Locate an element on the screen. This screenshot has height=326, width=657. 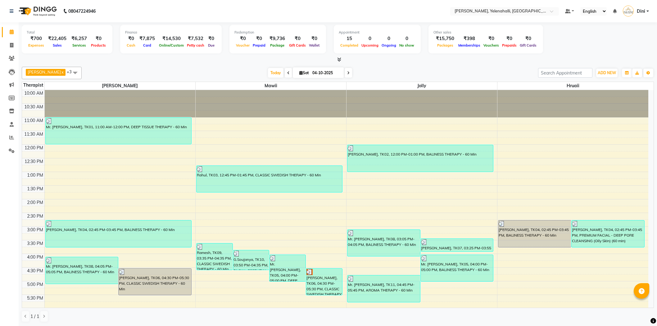
div: Redemption is located at coordinates (278, 32).